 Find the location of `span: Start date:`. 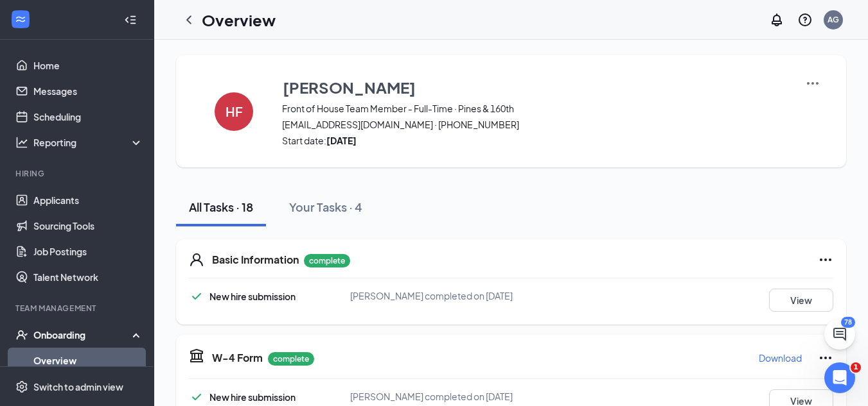

span: Start date: is located at coordinates (536, 141).